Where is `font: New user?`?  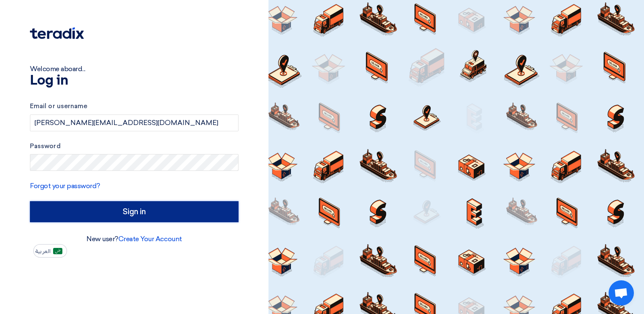 font: New user? is located at coordinates (134, 239).